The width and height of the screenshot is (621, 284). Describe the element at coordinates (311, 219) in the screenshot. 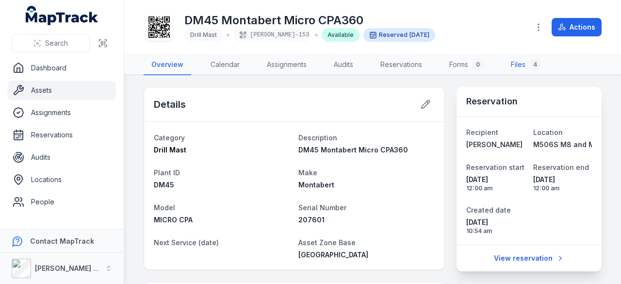

I see `span: 207601` at that location.